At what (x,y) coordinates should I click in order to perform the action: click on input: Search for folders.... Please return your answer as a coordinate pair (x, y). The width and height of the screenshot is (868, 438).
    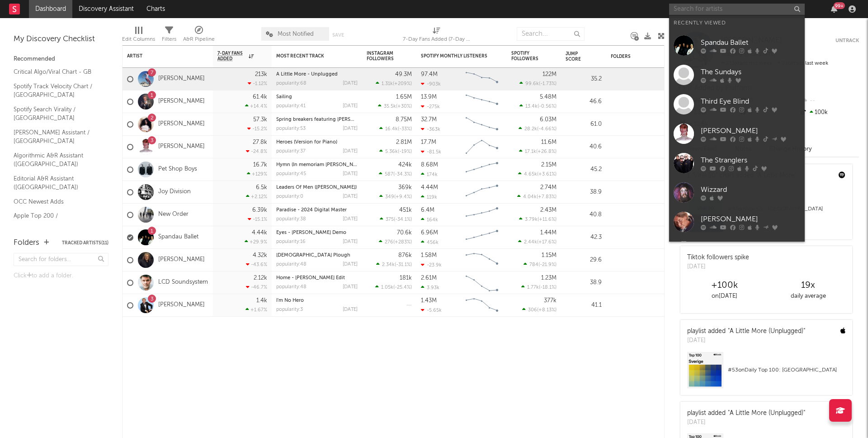
    Looking at the image, I should click on (61, 259).